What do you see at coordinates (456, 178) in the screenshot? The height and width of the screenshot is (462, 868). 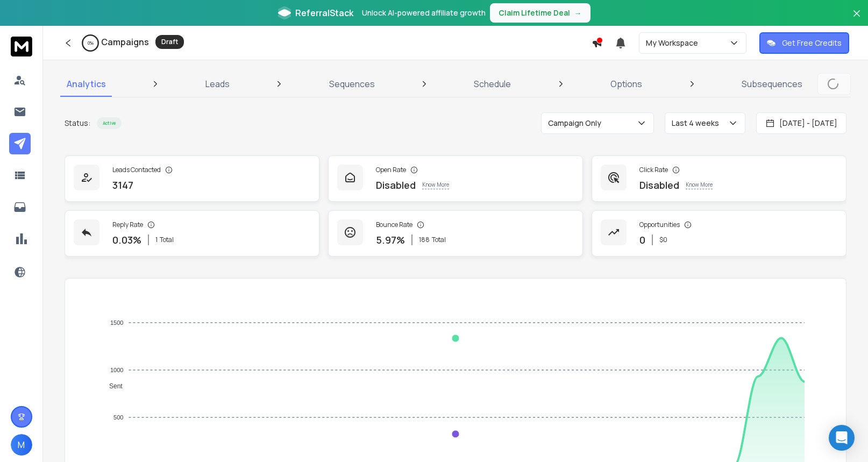 I see `a: Open RateDisabledKnow More` at bounding box center [456, 178].